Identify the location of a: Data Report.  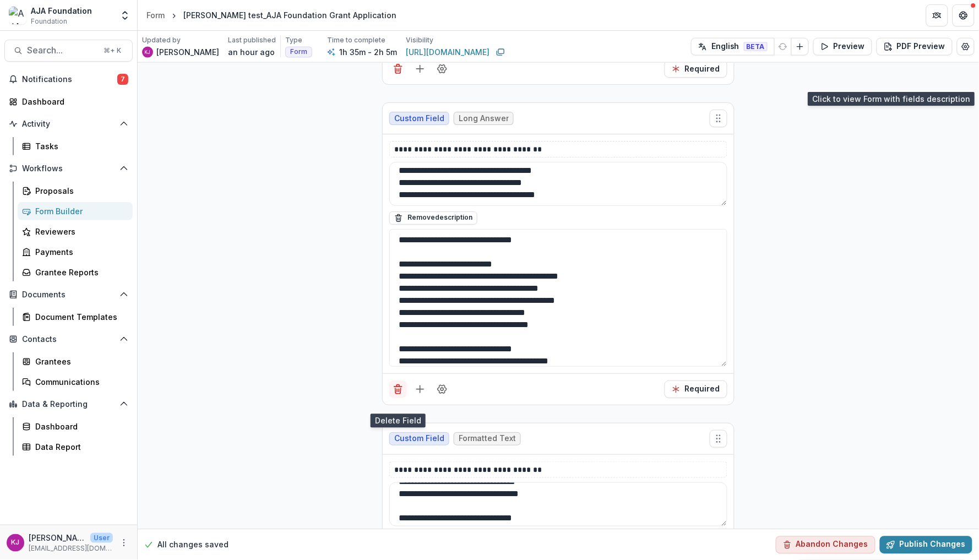
(75, 446).